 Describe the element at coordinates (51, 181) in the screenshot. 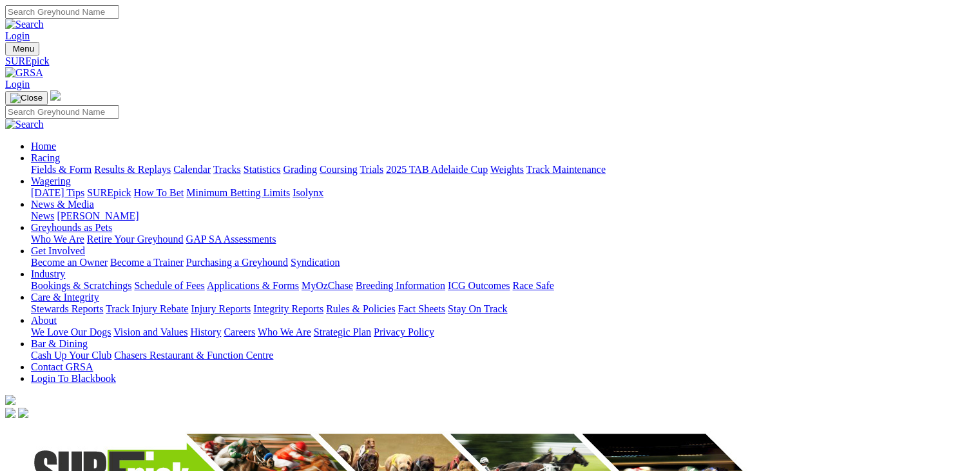

I see `a: Wagering` at that location.